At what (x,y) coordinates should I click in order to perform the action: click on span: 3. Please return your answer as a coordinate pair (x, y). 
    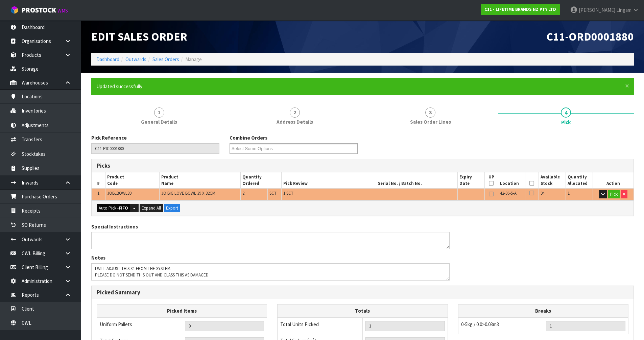
    Looking at the image, I should click on (431, 113).